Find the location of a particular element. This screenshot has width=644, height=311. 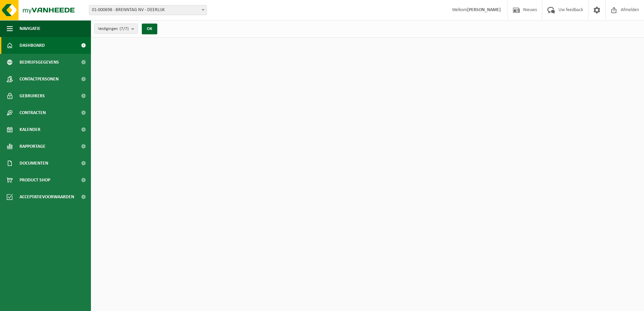

span: Contactpersonen is located at coordinates (39, 79).